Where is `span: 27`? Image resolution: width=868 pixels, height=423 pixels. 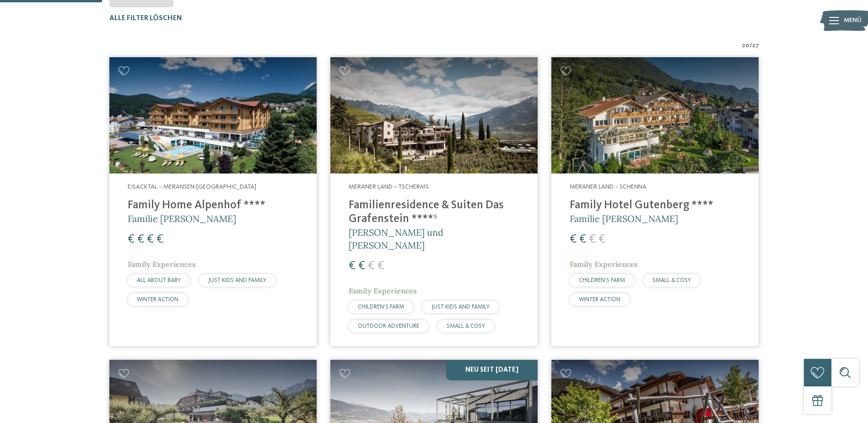 span: 27 is located at coordinates (756, 46).